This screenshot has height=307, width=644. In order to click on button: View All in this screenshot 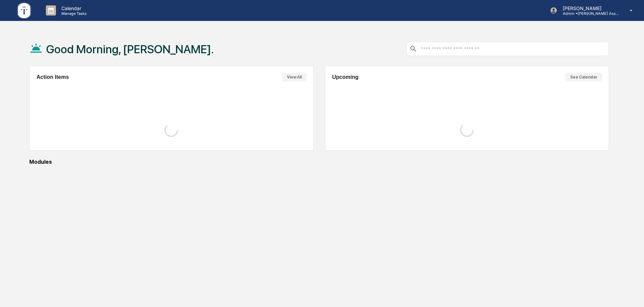, I will do `click(294, 77)`.